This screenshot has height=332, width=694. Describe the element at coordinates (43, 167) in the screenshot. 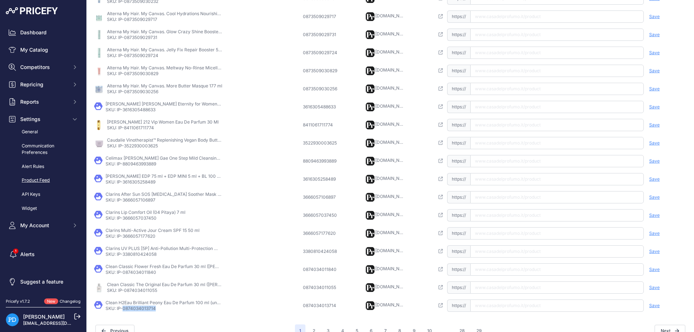

I see `a: Alert Rules` at that location.